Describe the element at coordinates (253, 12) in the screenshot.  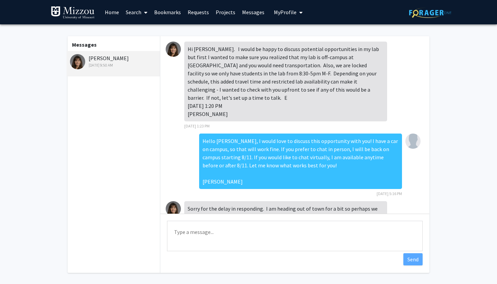
I see `a: Messages` at that location.